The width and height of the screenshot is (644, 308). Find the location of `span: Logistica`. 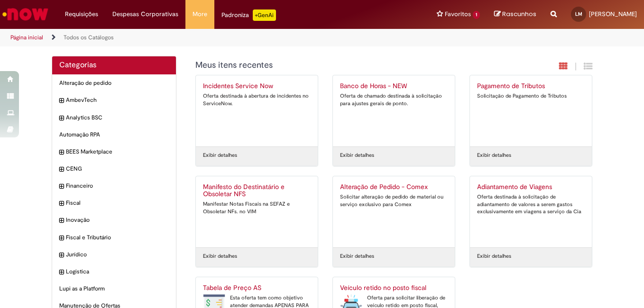

span: Logistica is located at coordinates (117, 272).